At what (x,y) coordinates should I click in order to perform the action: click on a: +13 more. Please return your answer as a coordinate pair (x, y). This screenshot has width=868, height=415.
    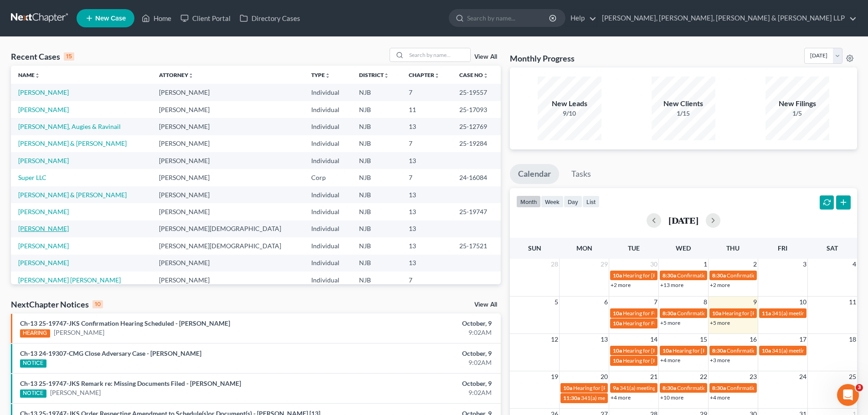
    Looking at the image, I should click on (672, 284).